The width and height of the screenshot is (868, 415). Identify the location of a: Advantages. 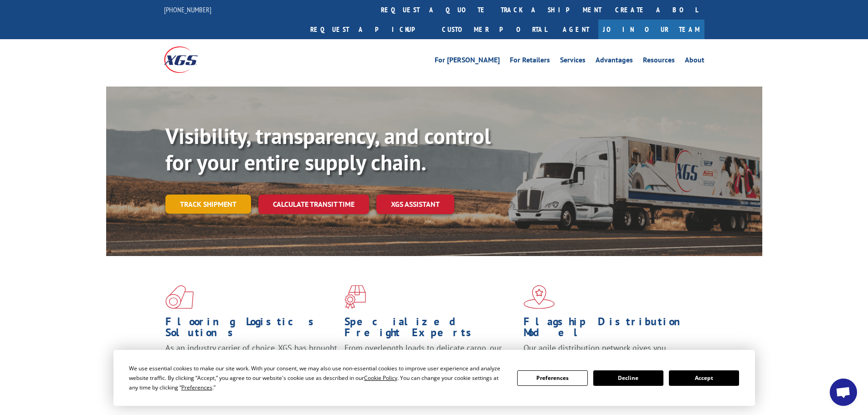
(614, 61).